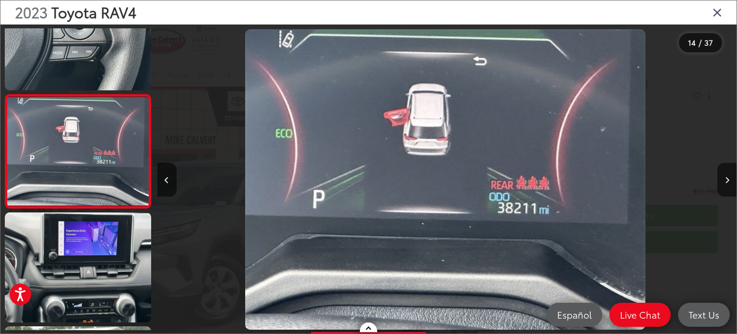 Image resolution: width=737 pixels, height=334 pixels. Describe the element at coordinates (640, 314) in the screenshot. I see `a: Live Chat` at that location.